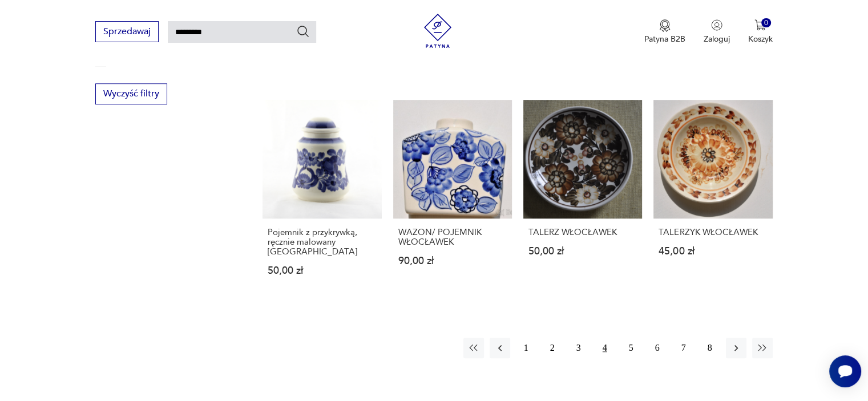  What do you see at coordinates (717, 25) in the screenshot?
I see `img: Ikonka użytkownika` at bounding box center [717, 25].